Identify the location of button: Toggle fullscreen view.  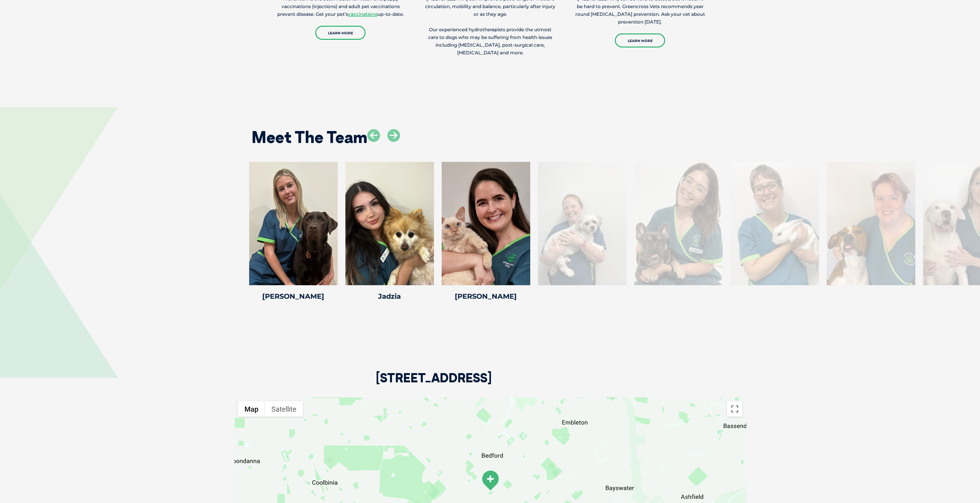
(735, 409).